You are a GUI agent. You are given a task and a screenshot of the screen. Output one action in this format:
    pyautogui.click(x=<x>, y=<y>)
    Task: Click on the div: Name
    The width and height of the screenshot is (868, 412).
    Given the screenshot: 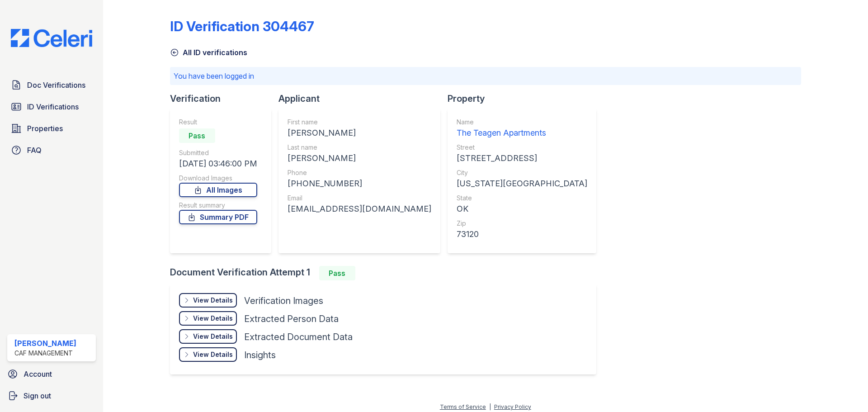 What is the action you would take?
    pyautogui.click(x=522, y=122)
    